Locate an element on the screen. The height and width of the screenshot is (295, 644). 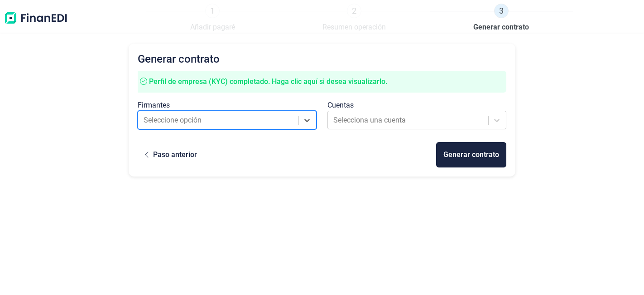
div: Paso anterior is located at coordinates (175, 154).